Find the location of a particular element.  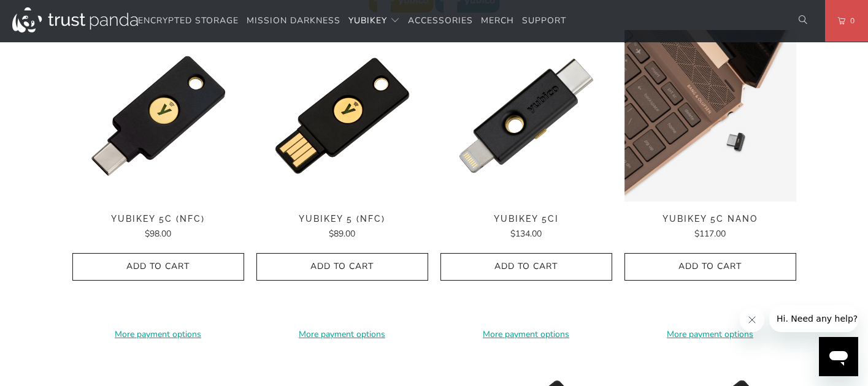

span: Support is located at coordinates (544, 20).